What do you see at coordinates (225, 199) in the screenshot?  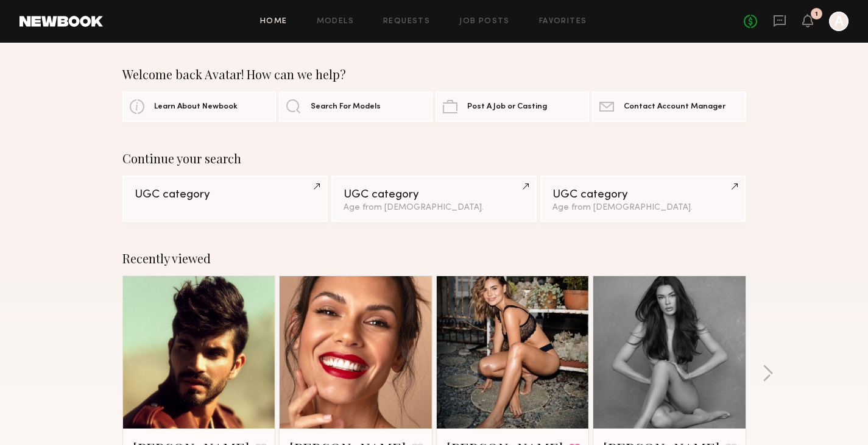 I see `a: UGC category` at bounding box center [225, 199].